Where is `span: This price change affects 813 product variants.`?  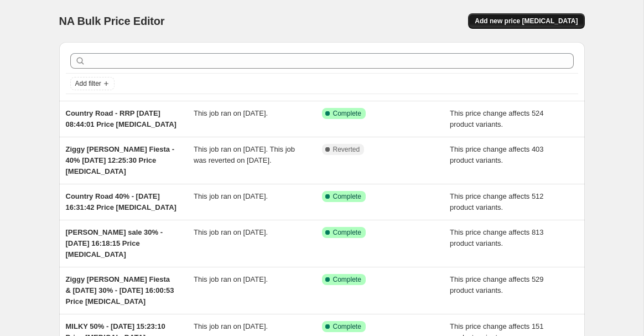
span: This price change affects 813 product variants. is located at coordinates (497, 238).